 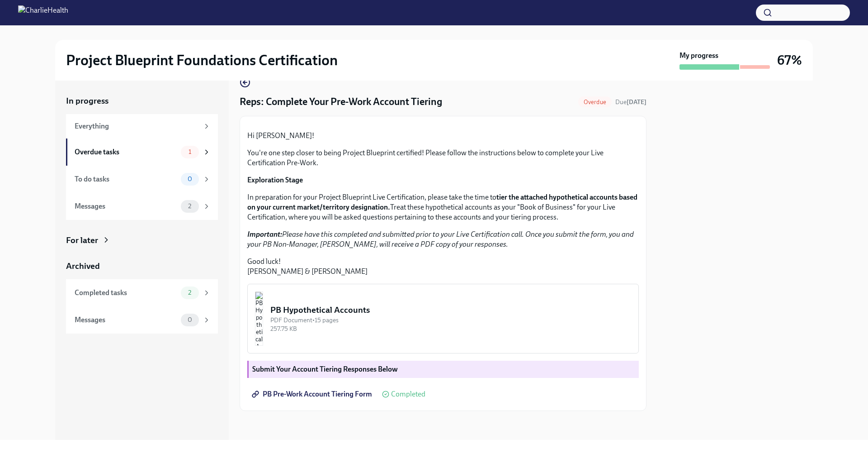 I want to click on h4: Reps: Complete Your Pre-Work Account Tiering, so click(x=341, y=102).